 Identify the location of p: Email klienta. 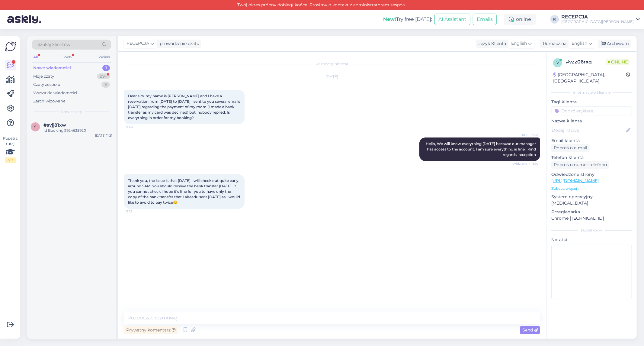
(592, 141).